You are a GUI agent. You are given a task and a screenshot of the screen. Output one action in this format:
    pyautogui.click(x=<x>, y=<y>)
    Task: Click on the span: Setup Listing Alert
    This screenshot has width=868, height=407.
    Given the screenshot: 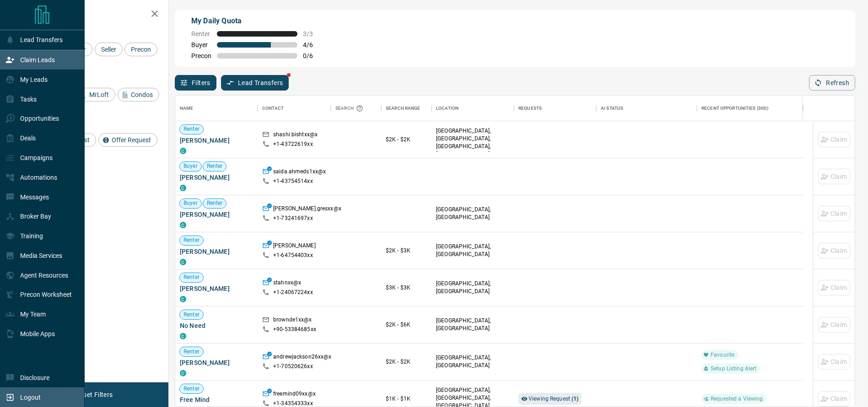 What is the action you would take?
    pyautogui.click(x=734, y=368)
    